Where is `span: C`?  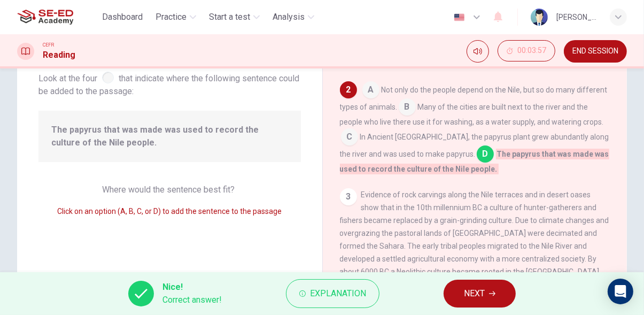
span: C is located at coordinates (350, 137).